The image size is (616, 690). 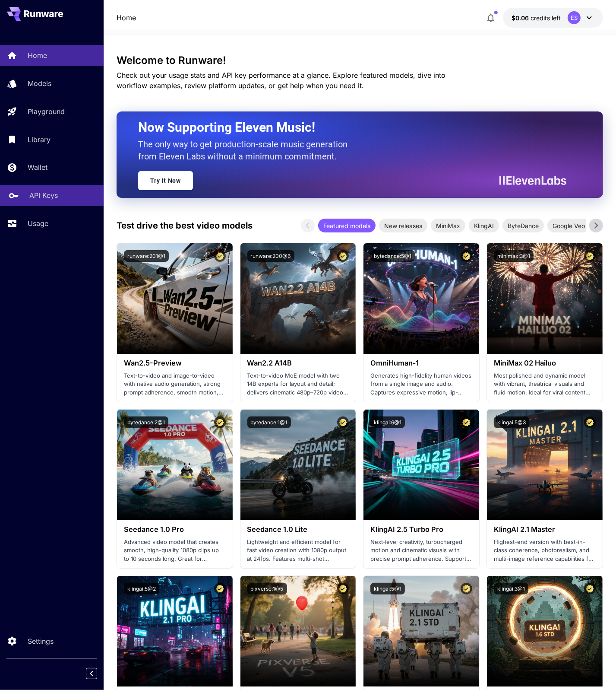 I want to click on div: KlingAI, so click(x=484, y=225).